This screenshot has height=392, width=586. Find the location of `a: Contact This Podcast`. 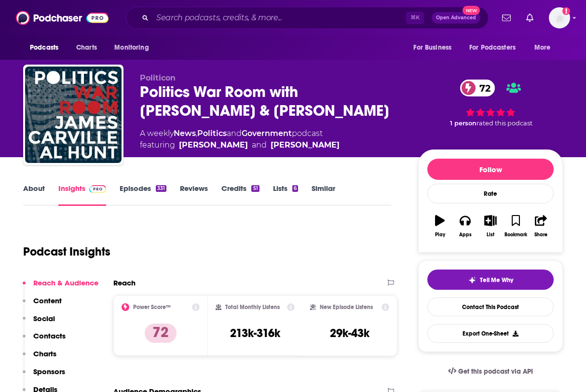

a: Contact This Podcast is located at coordinates (491, 307).